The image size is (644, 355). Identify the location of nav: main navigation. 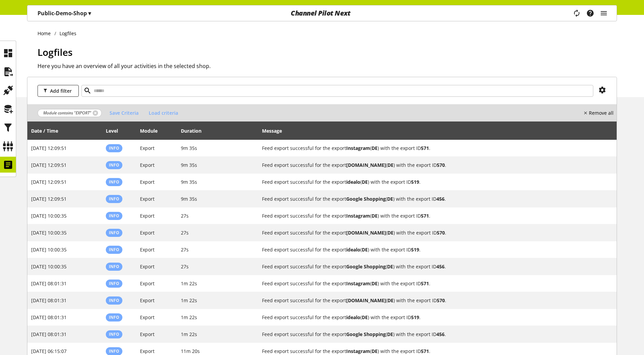
(322, 13).